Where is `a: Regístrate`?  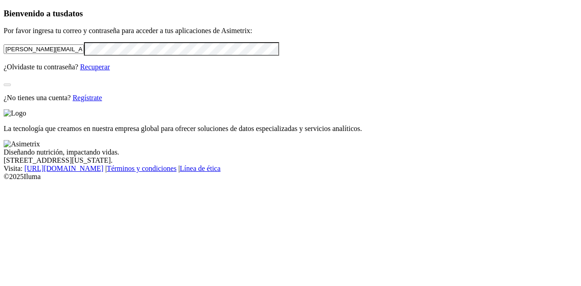
a: Regístrate is located at coordinates (87, 98).